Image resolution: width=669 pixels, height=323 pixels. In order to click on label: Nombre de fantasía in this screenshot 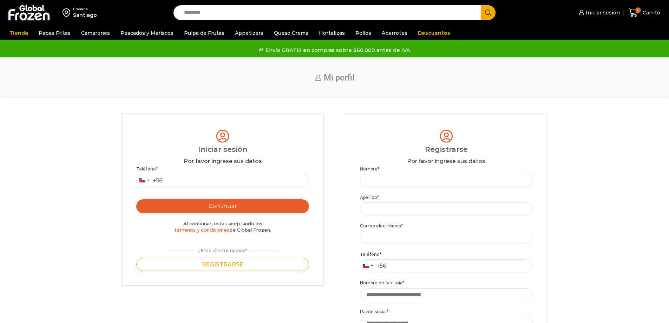, I will do `click(446, 282)`.